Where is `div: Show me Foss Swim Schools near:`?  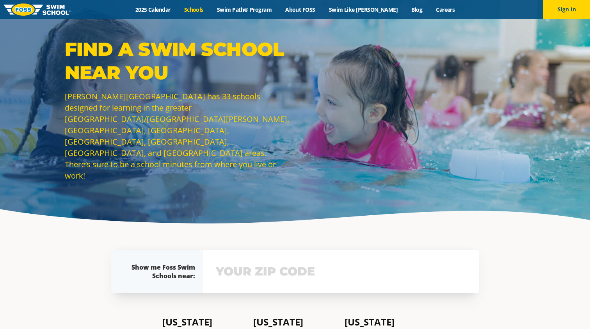
div: Show me Foss Swim Schools near: is located at coordinates (161, 271).